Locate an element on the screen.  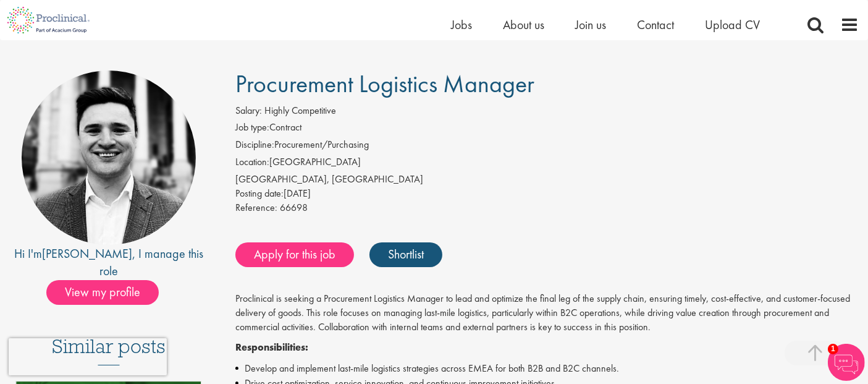
img: Chatbot is located at coordinates (847, 363).